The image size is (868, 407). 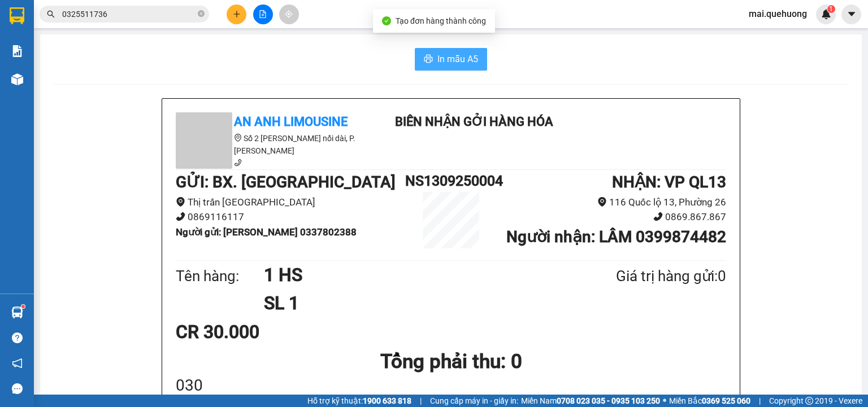 What do you see at coordinates (831, 9) in the screenshot?
I see `span: 1` at bounding box center [831, 9].